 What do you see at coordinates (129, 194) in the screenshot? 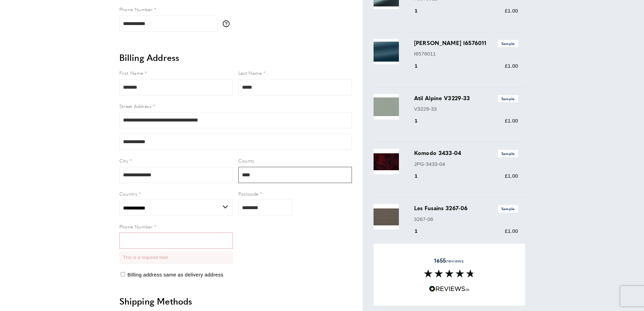
I see `span: Country` at bounding box center [129, 194].